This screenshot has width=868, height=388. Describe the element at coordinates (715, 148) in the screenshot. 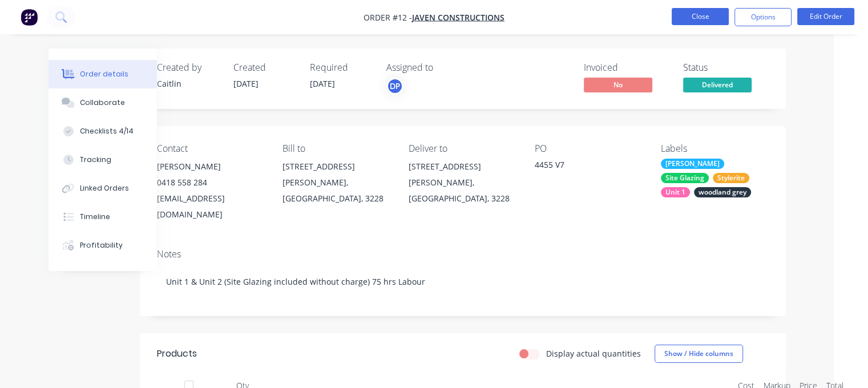

I see `div: Labels` at that location.